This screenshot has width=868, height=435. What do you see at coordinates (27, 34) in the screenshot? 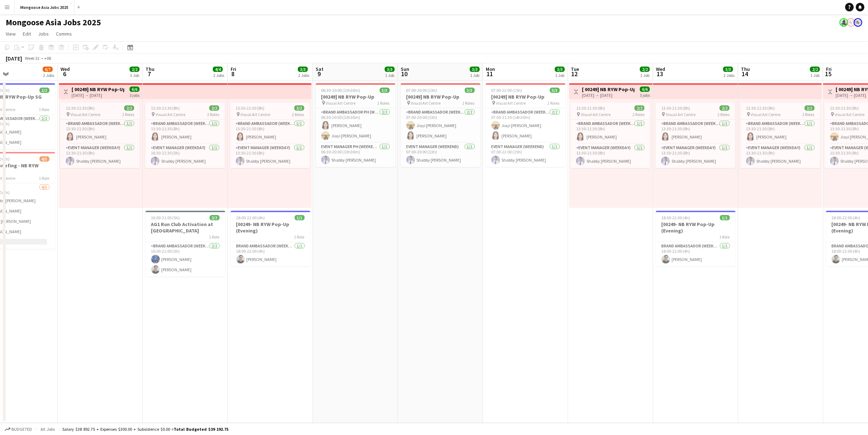
I see `span: Edit` at bounding box center [27, 34].